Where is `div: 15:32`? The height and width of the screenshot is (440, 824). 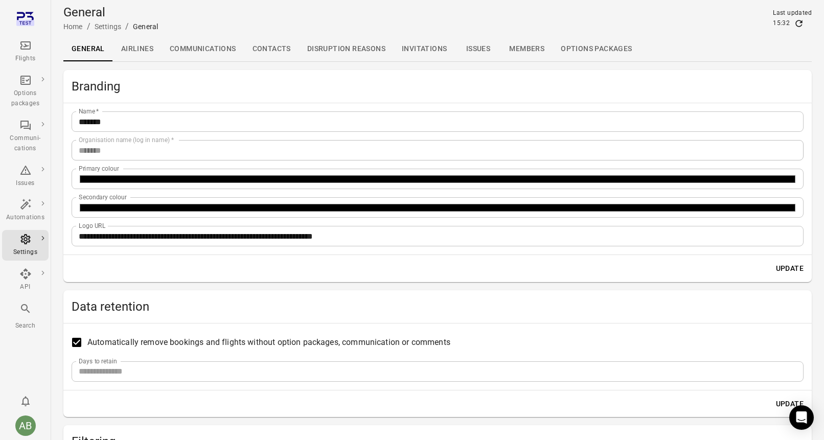
div: 15:32 is located at coordinates (782, 24).